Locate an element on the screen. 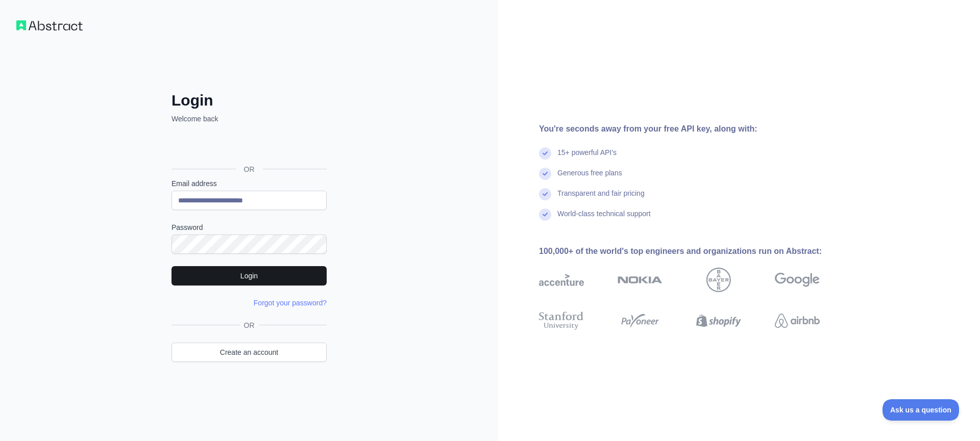 Image resolution: width=980 pixels, height=441 pixels. a: Forgot your password? is located at coordinates (290, 303).